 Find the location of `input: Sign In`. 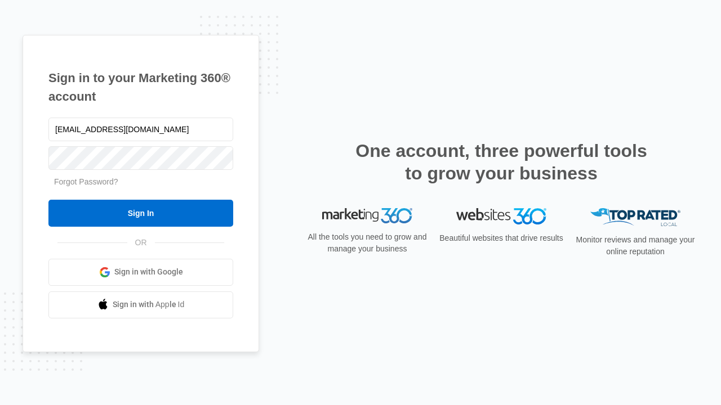

input: Sign In is located at coordinates (141, 213).